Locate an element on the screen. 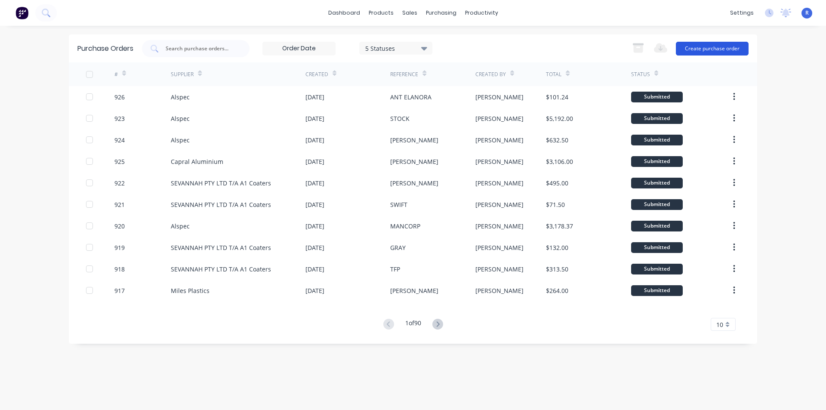 Image resolution: width=826 pixels, height=410 pixels. div: settings is located at coordinates (742, 13).